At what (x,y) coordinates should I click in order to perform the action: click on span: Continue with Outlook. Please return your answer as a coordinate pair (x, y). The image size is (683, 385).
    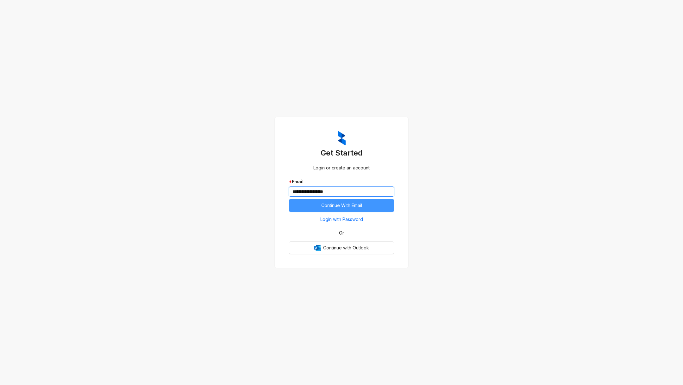
    Looking at the image, I should click on (346, 248).